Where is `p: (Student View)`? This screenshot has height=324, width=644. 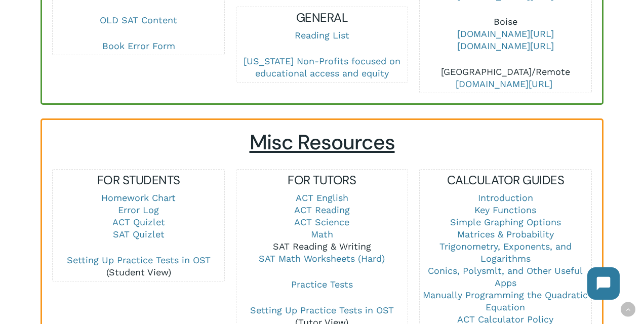 p: (Student View) is located at coordinates (138, 267).